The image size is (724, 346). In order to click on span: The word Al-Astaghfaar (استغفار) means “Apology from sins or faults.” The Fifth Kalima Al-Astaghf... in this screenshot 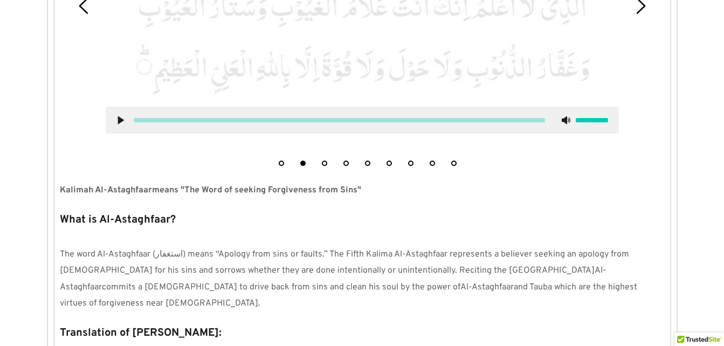, I will do `click(345, 262)`.